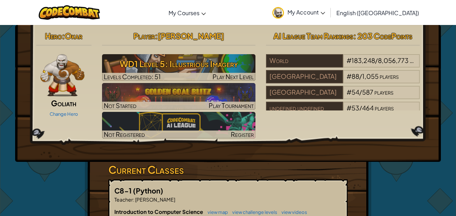 The image size is (456, 216). I want to click on span: Teacher, so click(123, 199).